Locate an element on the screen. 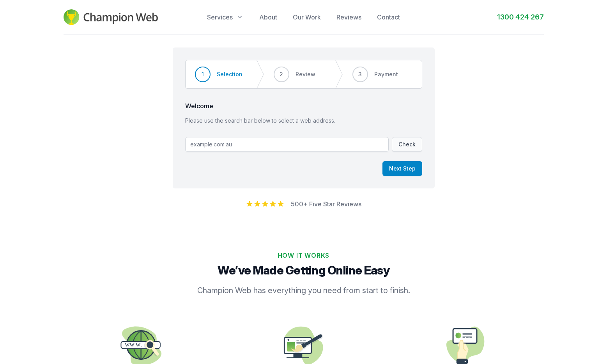  a: 500+ Five Star Reviews is located at coordinates (326, 204).